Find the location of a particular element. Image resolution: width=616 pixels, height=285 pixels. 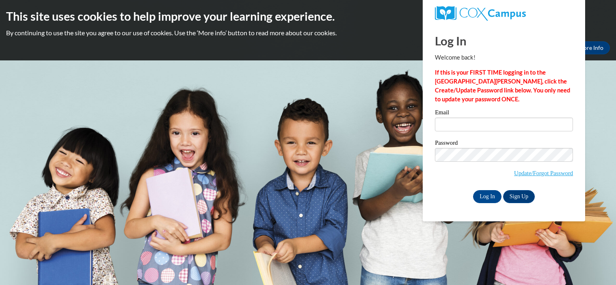

label: Email is located at coordinates (504, 114).